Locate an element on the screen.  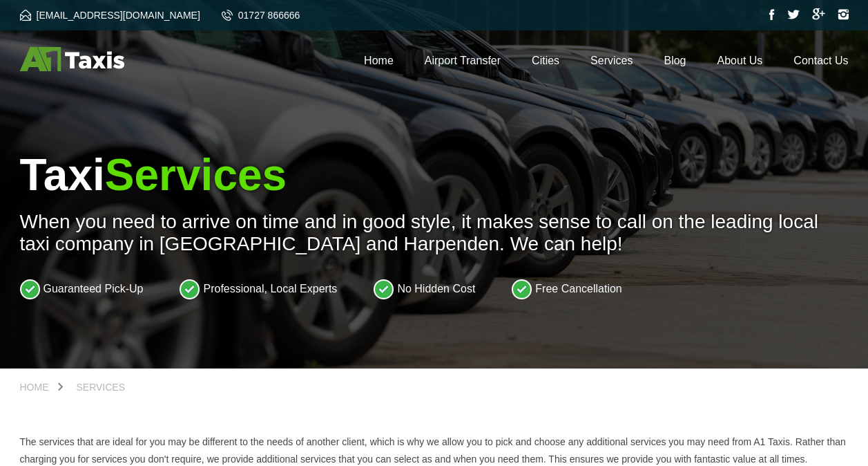
a: Cities is located at coordinates (545, 60).